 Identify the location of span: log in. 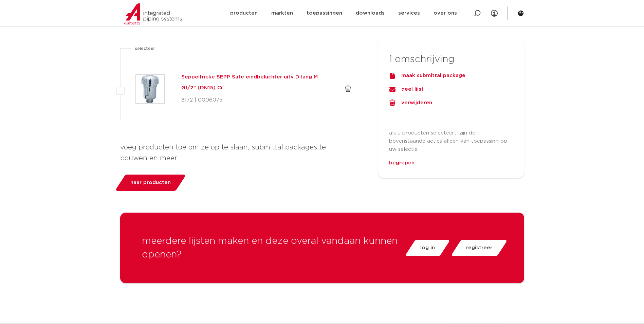
(427, 248).